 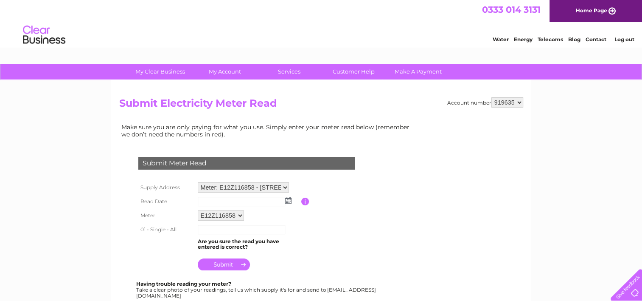 I want to click on a: Log out, so click(x=624, y=39).